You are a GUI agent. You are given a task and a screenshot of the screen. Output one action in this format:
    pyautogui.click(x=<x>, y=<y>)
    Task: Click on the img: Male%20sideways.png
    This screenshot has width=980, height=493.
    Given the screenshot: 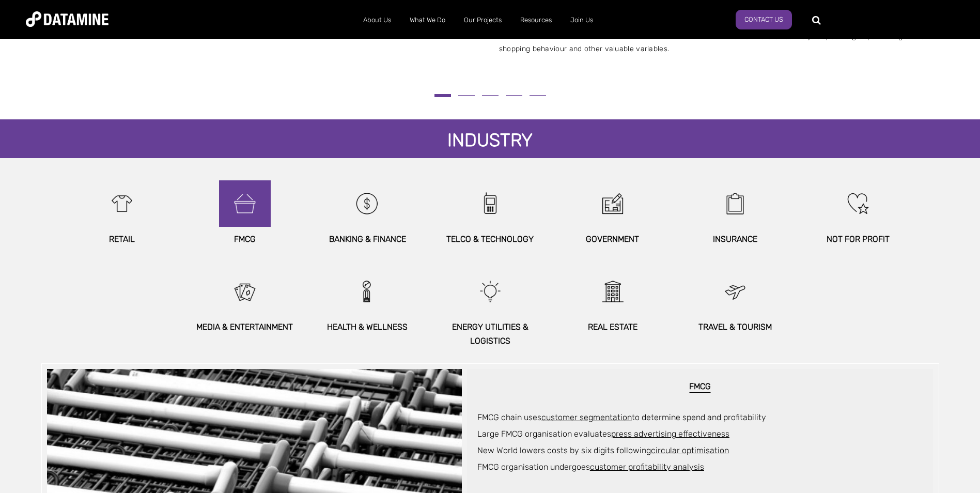 What is the action you would take?
    pyautogui.click(x=368, y=292)
    